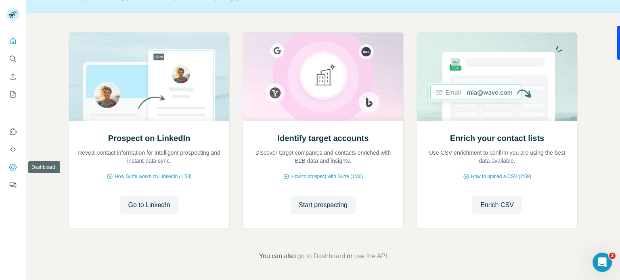 The width and height of the screenshot is (620, 280). Describe the element at coordinates (501, 177) in the screenshot. I see `span: How to upload a CSV (2:59)` at that location.